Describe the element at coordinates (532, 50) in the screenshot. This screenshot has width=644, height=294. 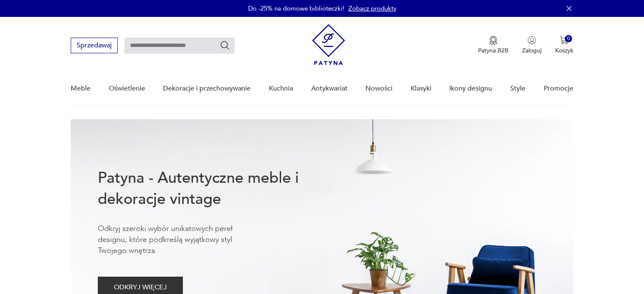
I see `p: Zaloguj` at that location.